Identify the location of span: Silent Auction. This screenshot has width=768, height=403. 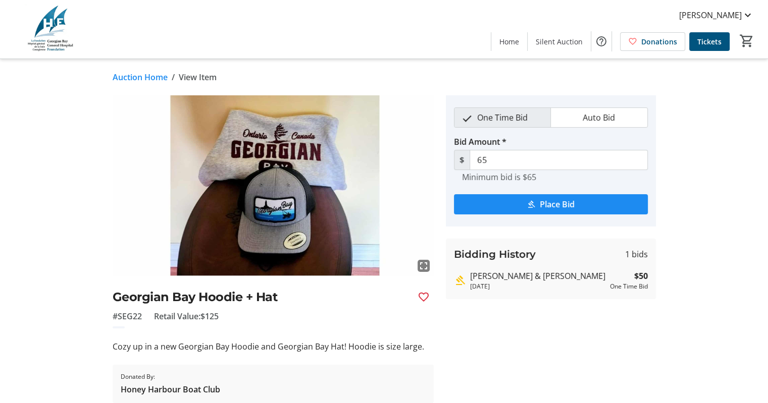
(559, 41).